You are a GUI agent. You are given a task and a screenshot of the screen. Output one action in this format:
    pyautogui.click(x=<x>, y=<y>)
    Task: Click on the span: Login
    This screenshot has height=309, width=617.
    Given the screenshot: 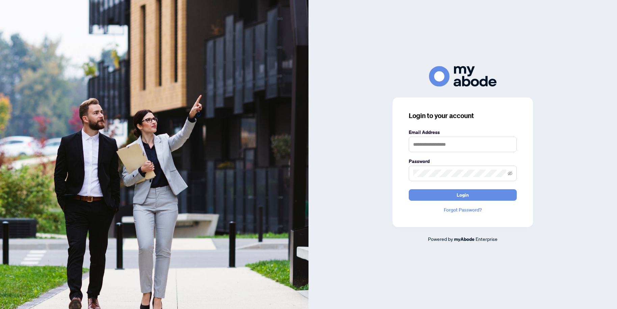 What is the action you would take?
    pyautogui.click(x=463, y=195)
    